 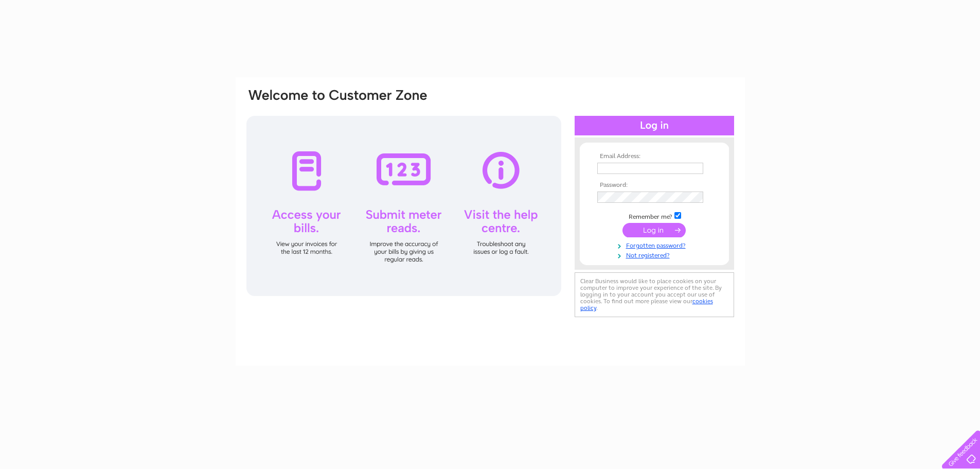 I want to click on a: Forgotten password?, so click(x=656, y=244).